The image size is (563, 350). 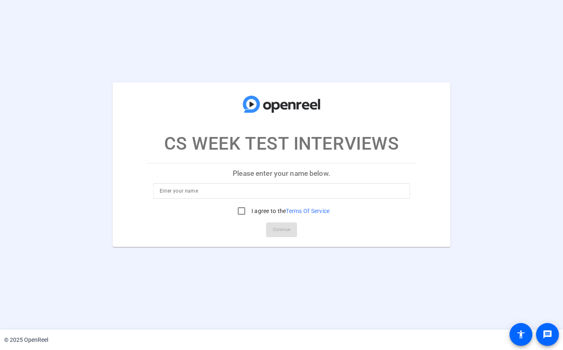 I want to click on mat-icon: accessibility, so click(x=521, y=334).